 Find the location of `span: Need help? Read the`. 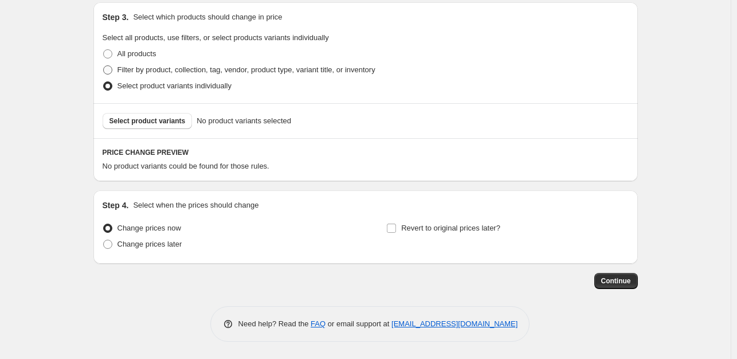

span: Need help? Read the is located at coordinates (274, 323).